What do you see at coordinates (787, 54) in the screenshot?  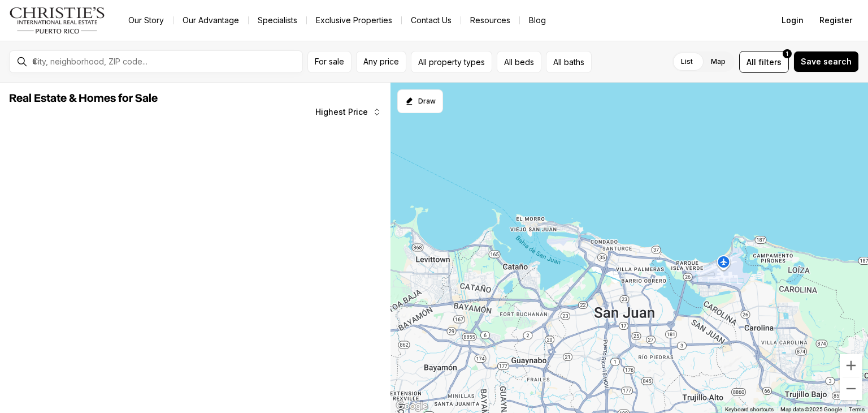 I see `span: 1` at bounding box center [787, 54].